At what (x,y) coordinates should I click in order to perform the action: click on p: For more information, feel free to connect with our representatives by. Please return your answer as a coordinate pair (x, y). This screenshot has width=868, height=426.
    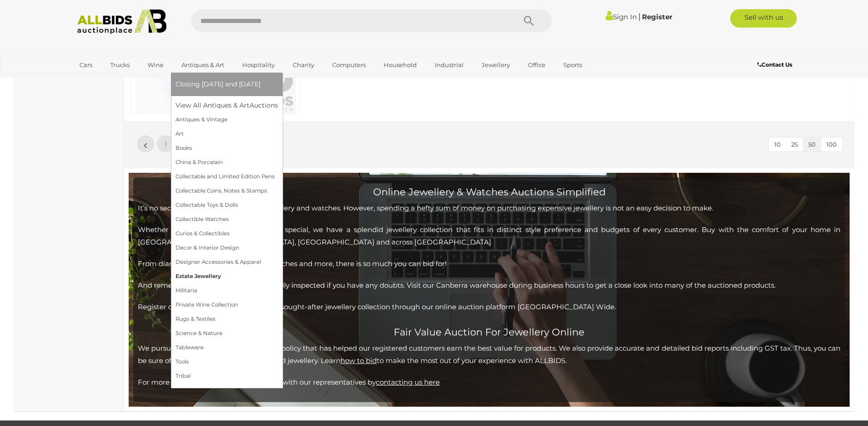
    Looking at the image, I should click on (489, 382).